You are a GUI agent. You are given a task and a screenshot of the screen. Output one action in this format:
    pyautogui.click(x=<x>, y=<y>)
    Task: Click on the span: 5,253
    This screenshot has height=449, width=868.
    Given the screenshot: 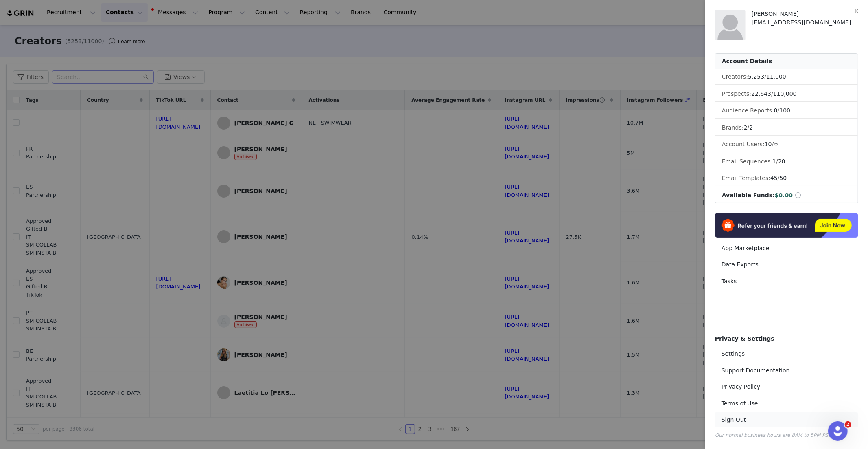 What is the action you would take?
    pyautogui.click(x=756, y=76)
    